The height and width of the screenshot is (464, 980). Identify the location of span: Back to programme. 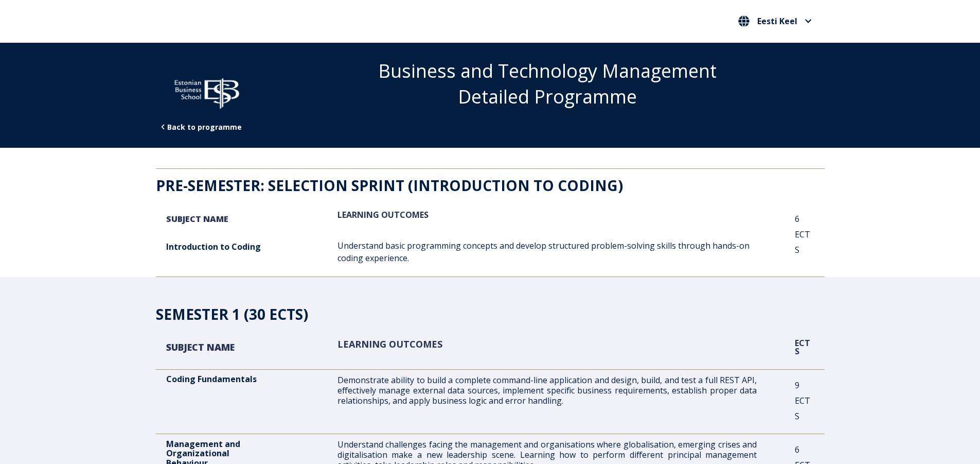
(204, 127).